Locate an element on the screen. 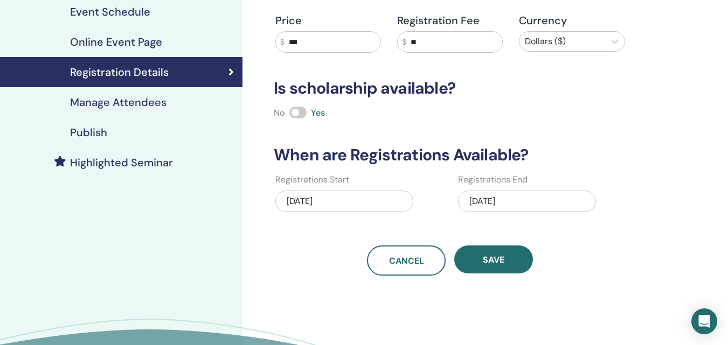 The image size is (728, 345). h4: Online Event Page is located at coordinates (116, 42).